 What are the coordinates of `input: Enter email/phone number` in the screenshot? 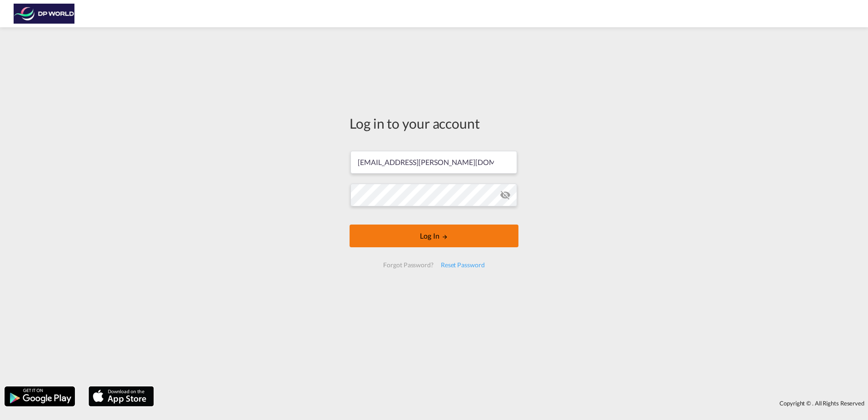 It's located at (433, 162).